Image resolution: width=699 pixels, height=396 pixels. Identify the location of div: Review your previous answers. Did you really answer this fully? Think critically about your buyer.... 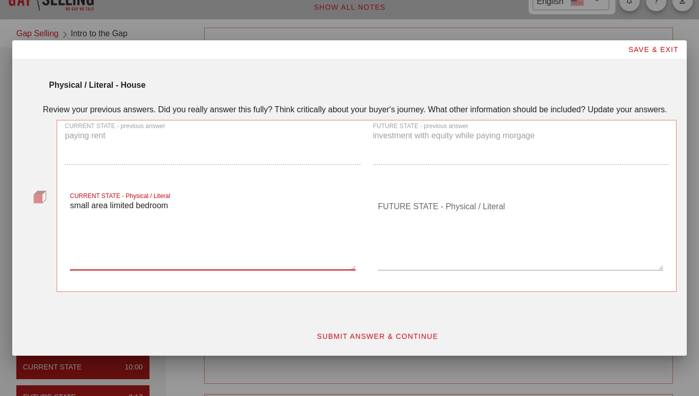
(360, 110).